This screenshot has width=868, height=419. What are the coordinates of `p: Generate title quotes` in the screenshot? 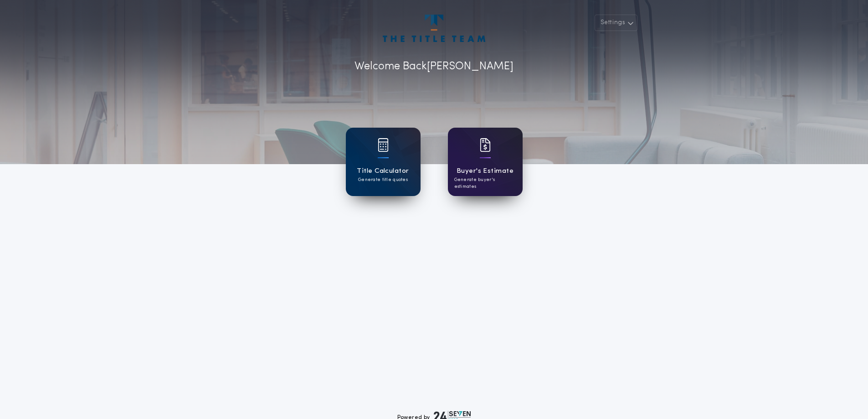 It's located at (383, 180).